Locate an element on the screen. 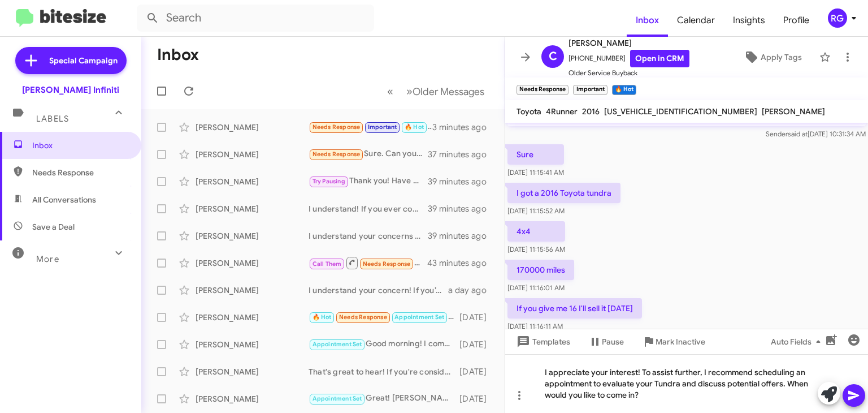 The height and width of the screenshot is (413, 868). span: Call Them is located at coordinates (327, 264).